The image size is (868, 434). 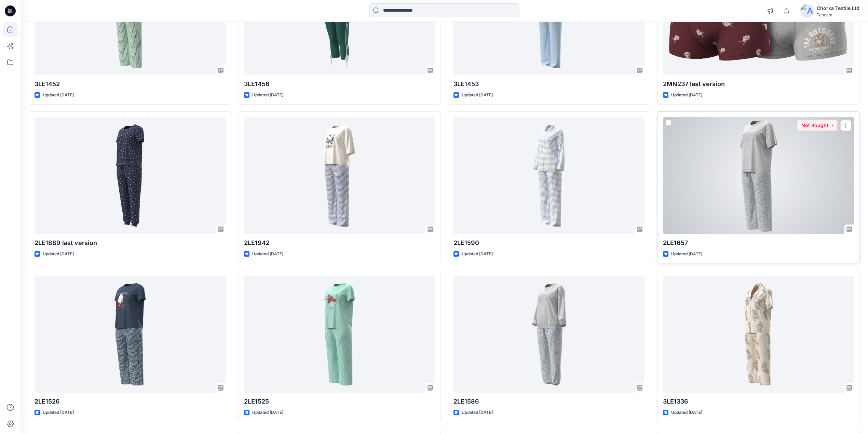 I want to click on p: 3LE1453, so click(x=549, y=84).